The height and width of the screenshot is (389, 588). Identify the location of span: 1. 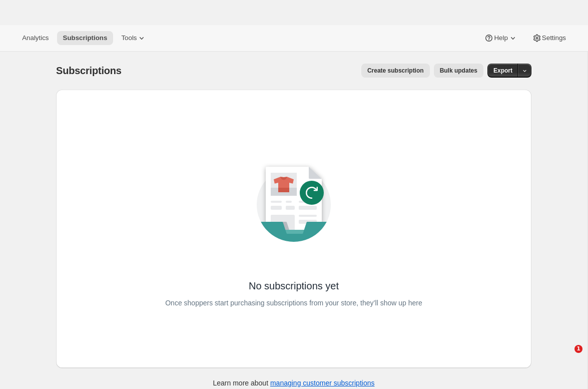
(578, 349).